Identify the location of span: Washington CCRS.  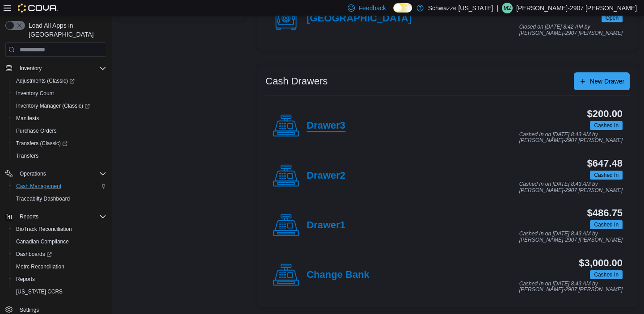
(59, 292).